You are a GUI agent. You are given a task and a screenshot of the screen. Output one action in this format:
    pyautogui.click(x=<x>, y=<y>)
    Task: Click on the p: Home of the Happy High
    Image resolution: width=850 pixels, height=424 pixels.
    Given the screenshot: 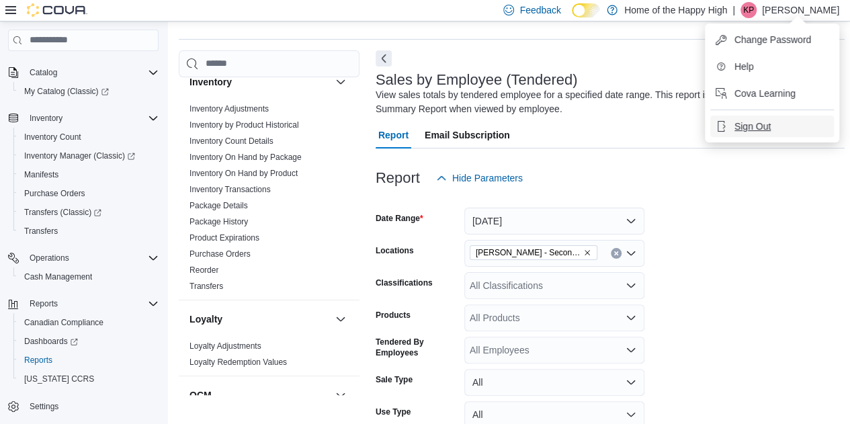 What is the action you would take?
    pyautogui.click(x=675, y=10)
    